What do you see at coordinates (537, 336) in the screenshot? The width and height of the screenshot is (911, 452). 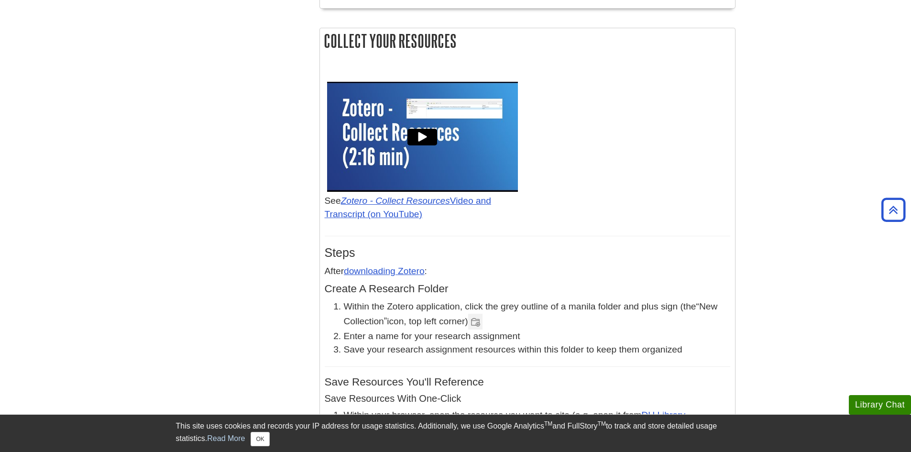 I see `li: Enter a name for your research assignment` at bounding box center [537, 336].